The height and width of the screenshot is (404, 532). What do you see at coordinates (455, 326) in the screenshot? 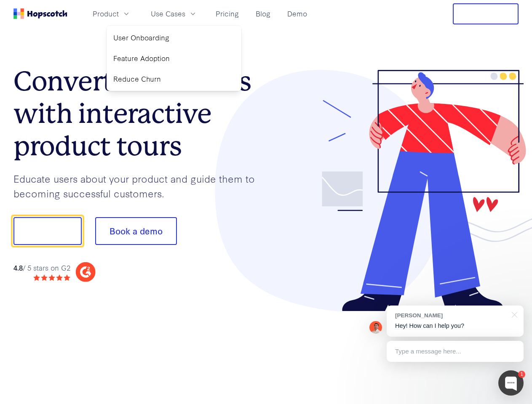
I see `p: Hey! How can I help you?` at bounding box center [455, 326].